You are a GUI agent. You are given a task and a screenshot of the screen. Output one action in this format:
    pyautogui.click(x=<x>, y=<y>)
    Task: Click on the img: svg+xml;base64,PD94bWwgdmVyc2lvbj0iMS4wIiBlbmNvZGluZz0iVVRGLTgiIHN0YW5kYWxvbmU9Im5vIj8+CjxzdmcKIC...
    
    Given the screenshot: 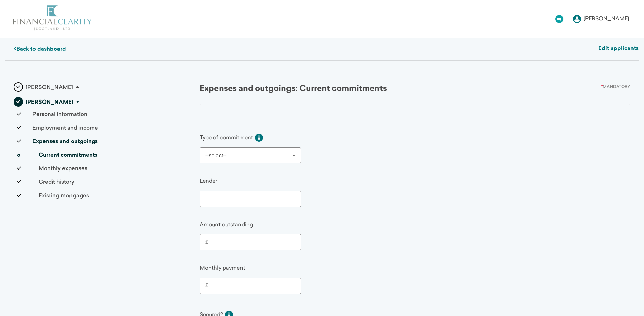 What is the action you would take?
    pyautogui.click(x=19, y=101)
    